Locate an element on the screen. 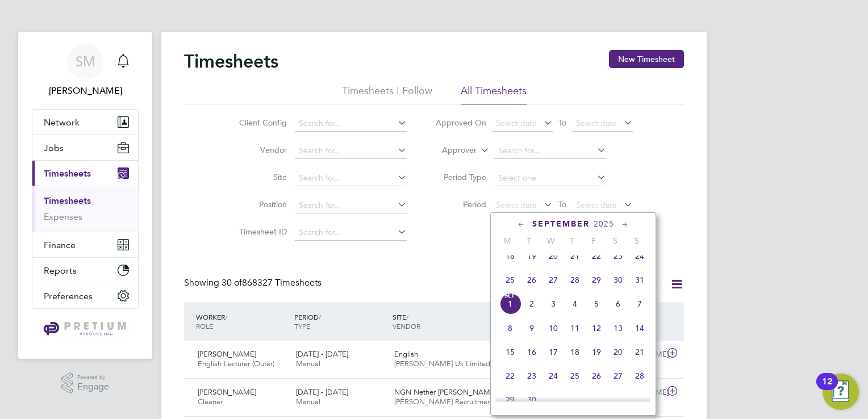  span: F is located at coordinates (593, 241).